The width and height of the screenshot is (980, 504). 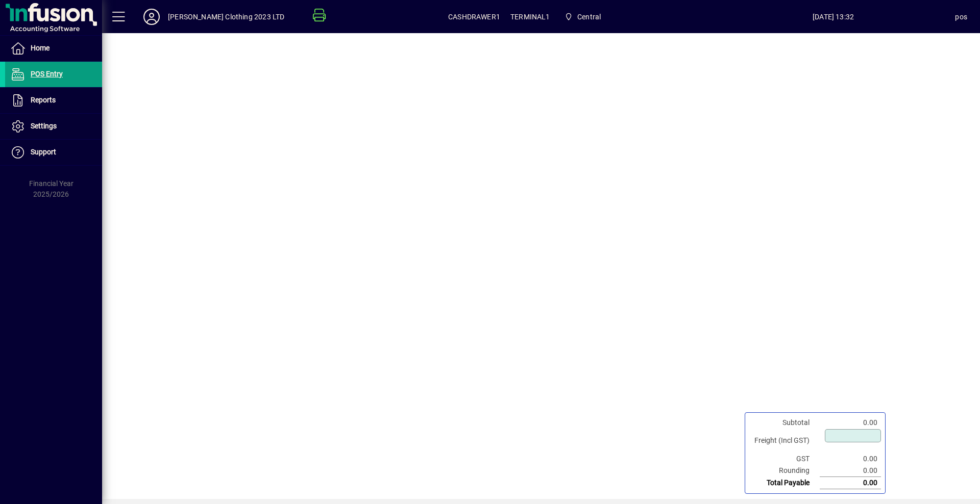 I want to click on td: GST, so click(x=785, y=459).